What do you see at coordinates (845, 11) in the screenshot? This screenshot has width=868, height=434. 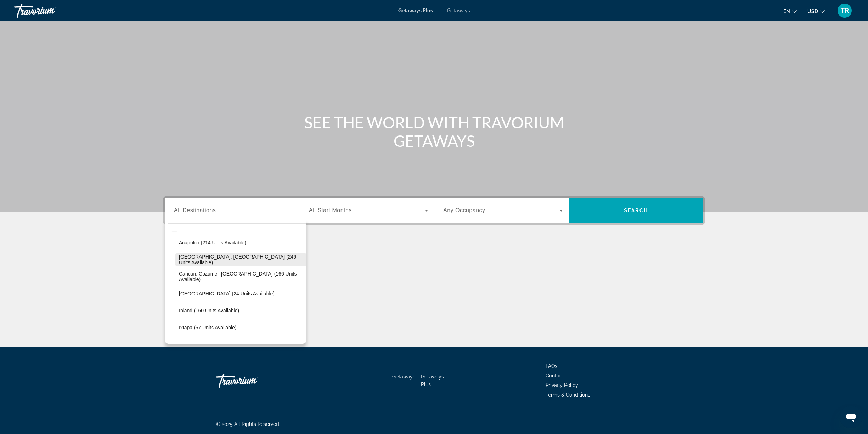 I see `span: TR` at bounding box center [845, 11].